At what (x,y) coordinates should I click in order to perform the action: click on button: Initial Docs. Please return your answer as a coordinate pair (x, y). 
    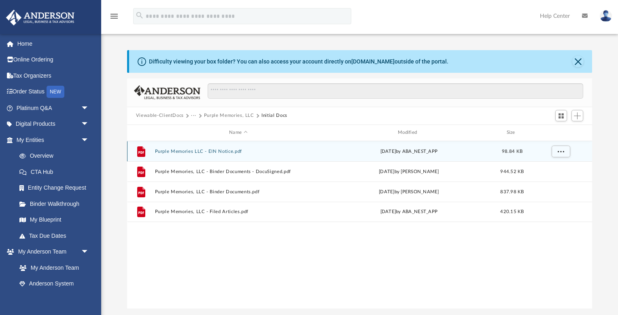
    Looking at the image, I should click on (274, 116).